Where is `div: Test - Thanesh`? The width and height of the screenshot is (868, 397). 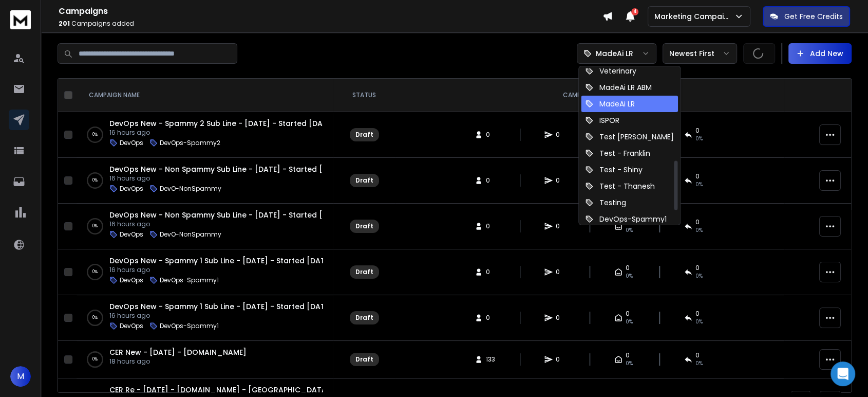 div: Test - Thanesh is located at coordinates (620, 186).